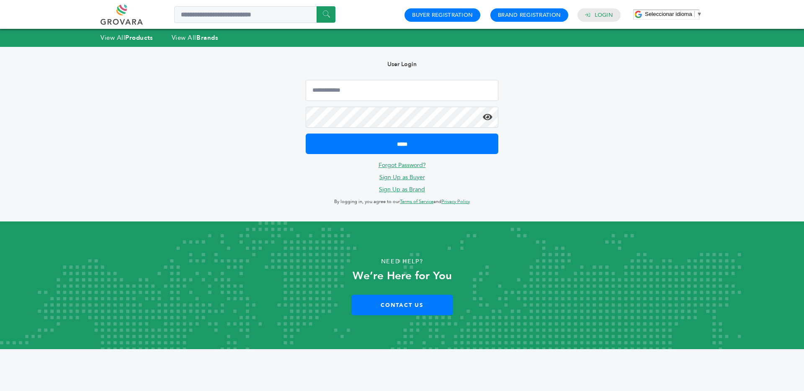 The height and width of the screenshot is (391, 804). What do you see at coordinates (402, 276) in the screenshot?
I see `strong: We’re Here for You` at bounding box center [402, 276].